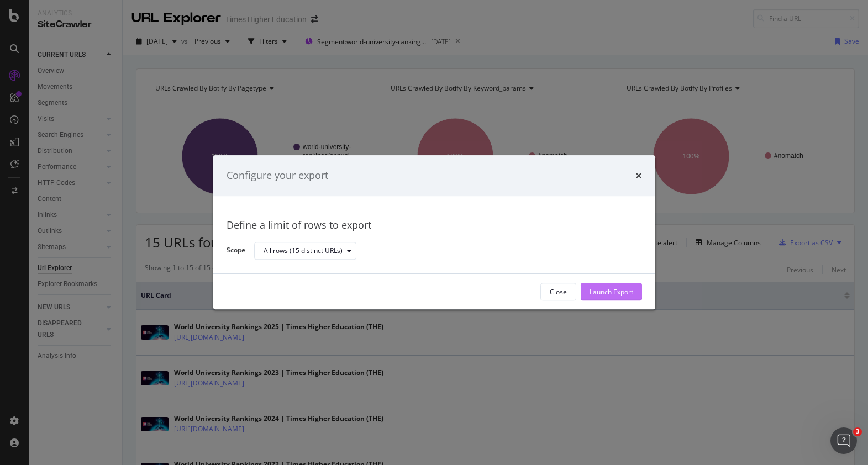 Image resolution: width=868 pixels, height=465 pixels. What do you see at coordinates (236, 252) in the screenshot?
I see `label: Scope` at bounding box center [236, 252].